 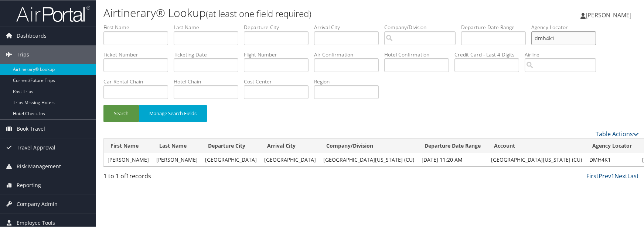 I want to click on span: Reporting, so click(x=29, y=185).